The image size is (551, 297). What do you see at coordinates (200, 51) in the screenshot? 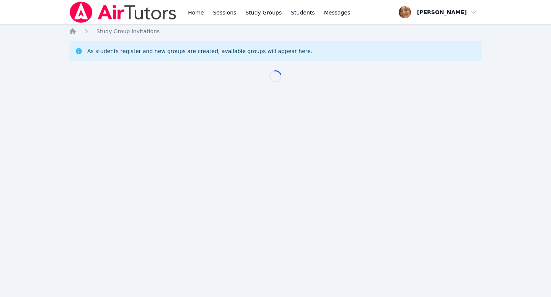
I see `div: As students register and new groups are created, available groups will appear here.` at bounding box center [200, 51].